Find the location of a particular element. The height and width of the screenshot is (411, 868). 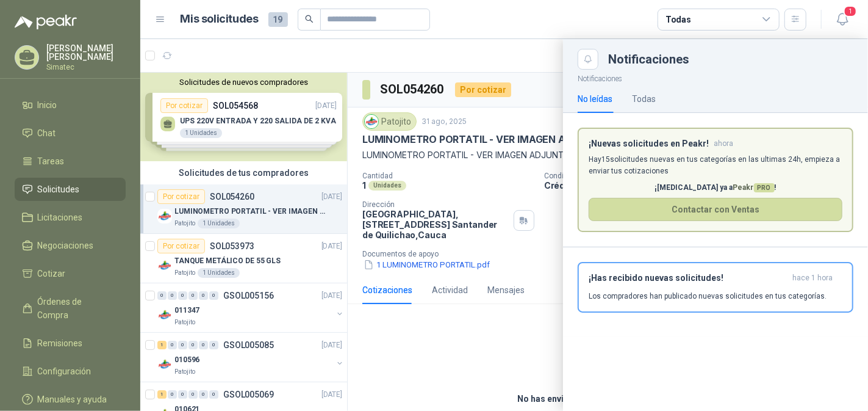

span: search is located at coordinates (309, 19).